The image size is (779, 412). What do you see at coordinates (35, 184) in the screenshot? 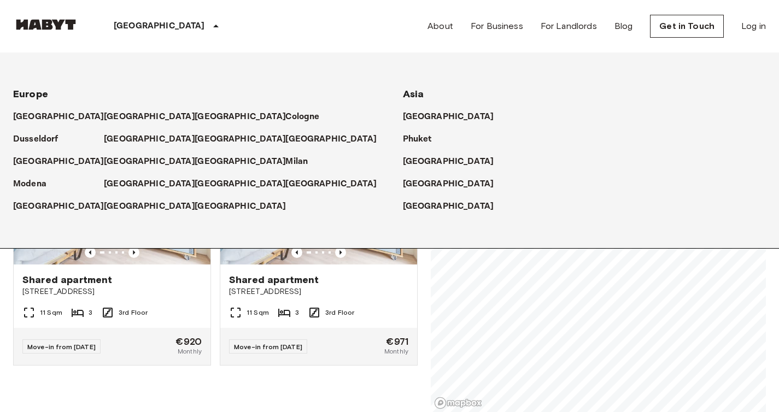
I see `a: Modena` at bounding box center [35, 184].